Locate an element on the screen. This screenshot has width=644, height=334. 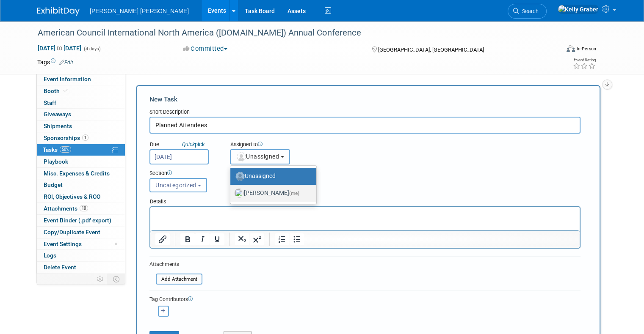
td: Toggle Event Tabs is located at coordinates (116, 280).